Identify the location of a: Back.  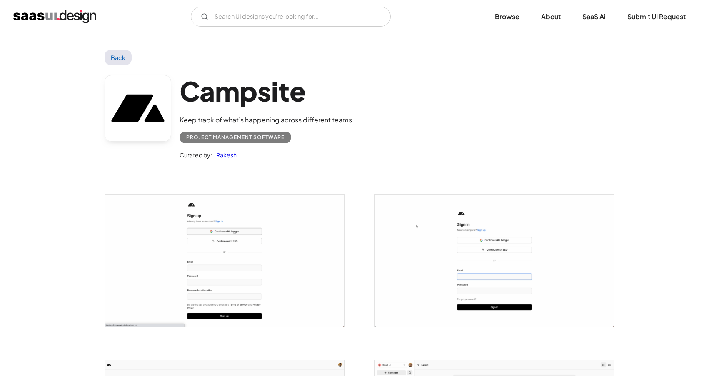
(118, 57).